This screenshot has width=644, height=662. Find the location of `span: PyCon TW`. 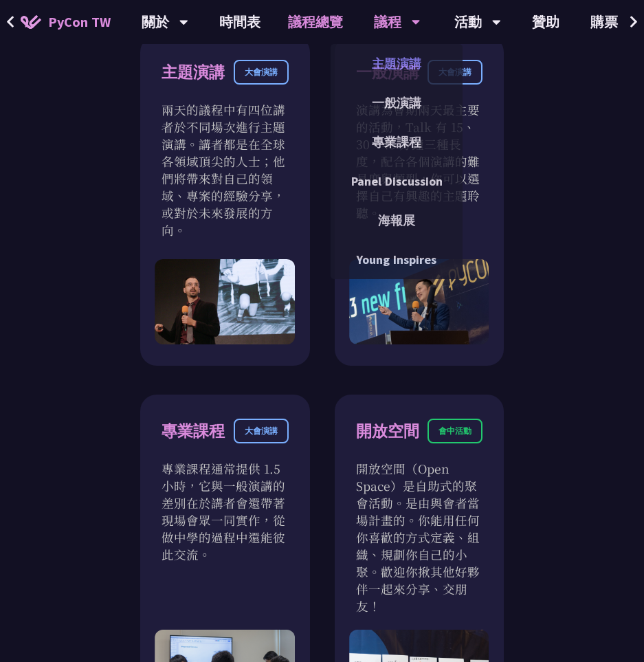

span: PyCon TW is located at coordinates (79, 22).